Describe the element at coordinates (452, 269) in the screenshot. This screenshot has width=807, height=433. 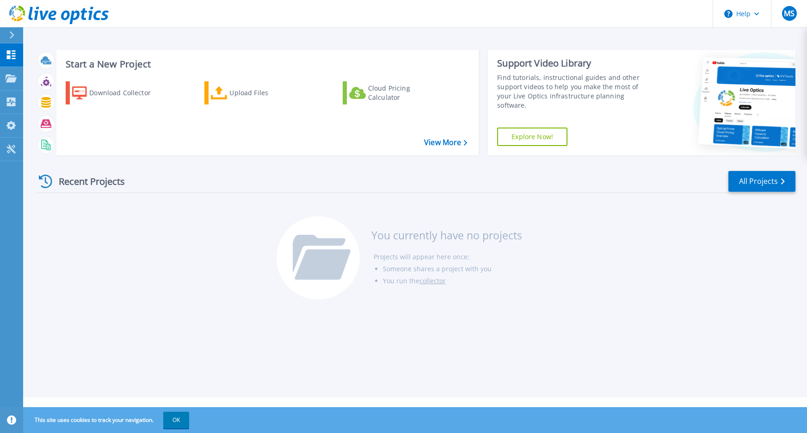
I see `li: Someone shares a project with you` at that location.